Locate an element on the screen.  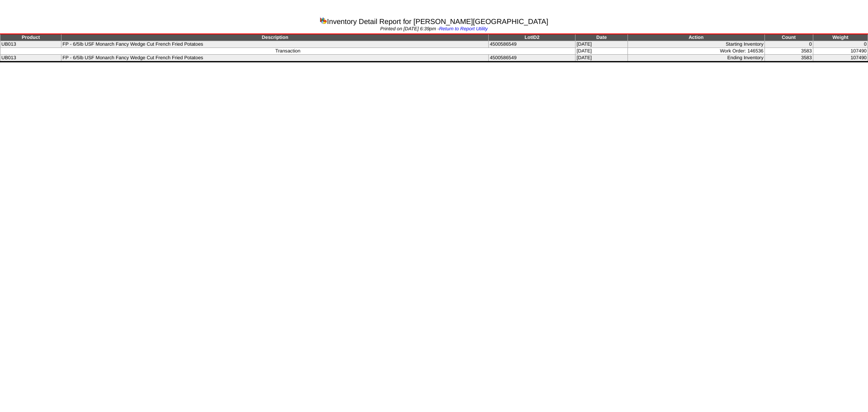
td: Starting Inventory is located at coordinates (696, 44).